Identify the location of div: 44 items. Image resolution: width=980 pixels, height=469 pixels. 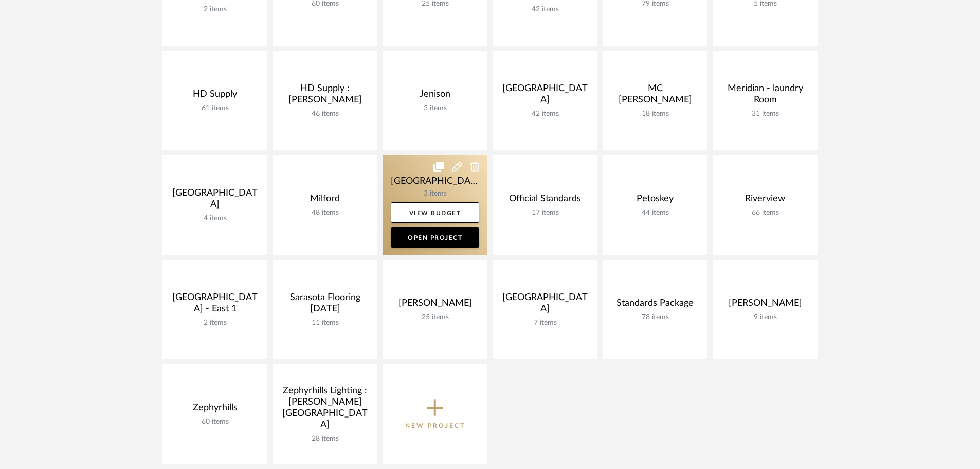
(655, 212).